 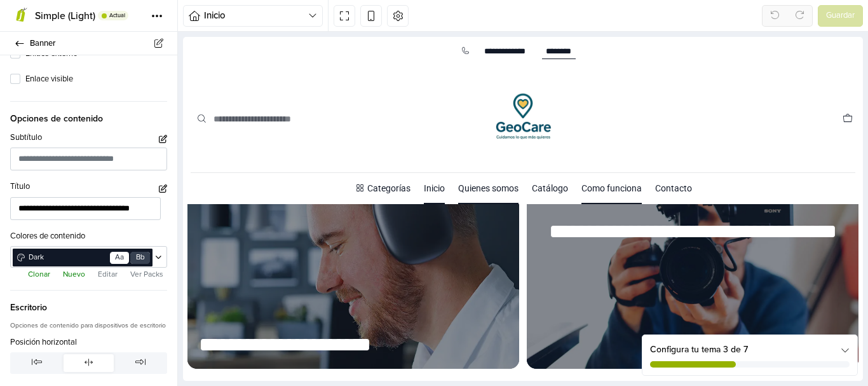 What do you see at coordinates (44, 342) in the screenshot?
I see `label: Posición horizontal` at bounding box center [44, 342].